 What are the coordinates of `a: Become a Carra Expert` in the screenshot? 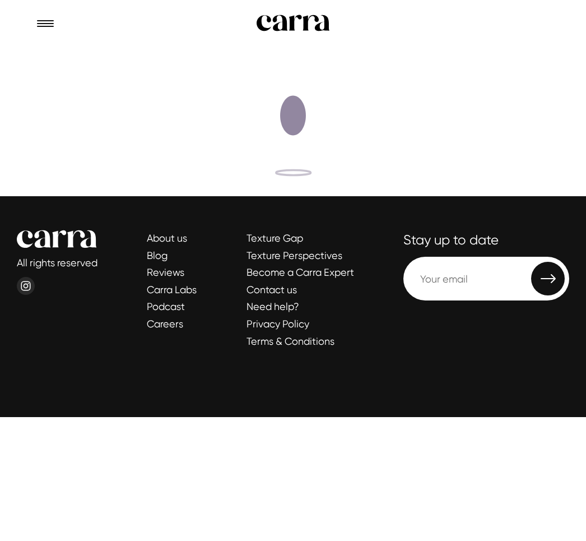 It's located at (301, 272).